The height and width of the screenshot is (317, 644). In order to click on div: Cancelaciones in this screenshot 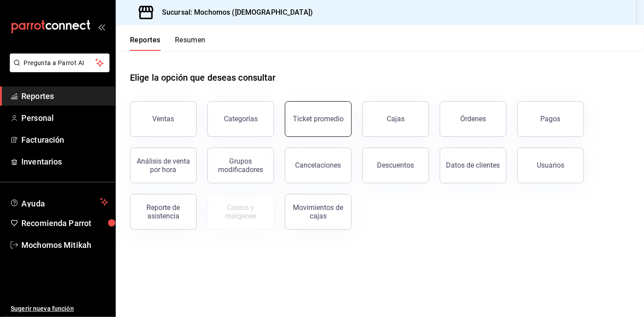, I will do `click(318, 165)`.